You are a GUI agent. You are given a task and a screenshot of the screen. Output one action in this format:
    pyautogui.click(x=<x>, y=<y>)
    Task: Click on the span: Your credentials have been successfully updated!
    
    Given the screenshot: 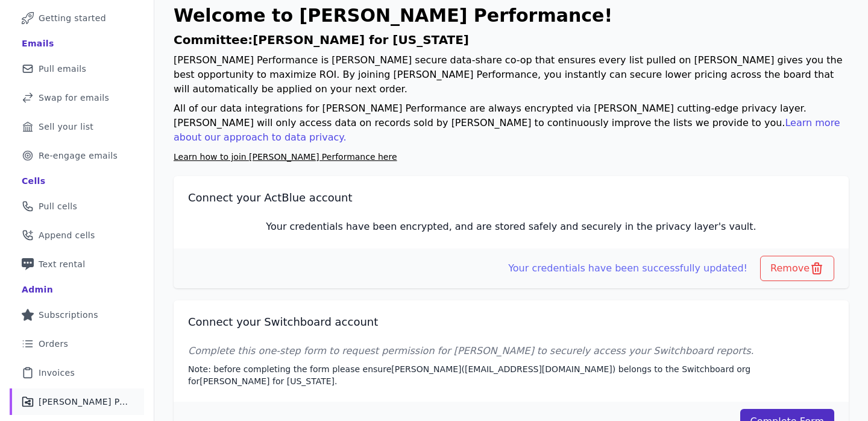 What is the action you would take?
    pyautogui.click(x=628, y=268)
    